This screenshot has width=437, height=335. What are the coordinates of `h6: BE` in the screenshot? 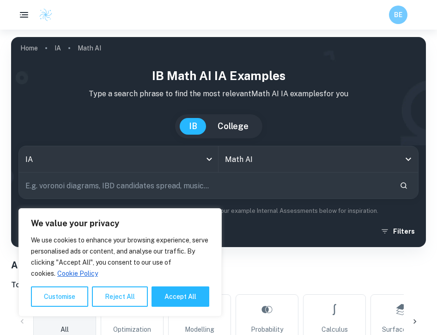 It's located at (398, 15).